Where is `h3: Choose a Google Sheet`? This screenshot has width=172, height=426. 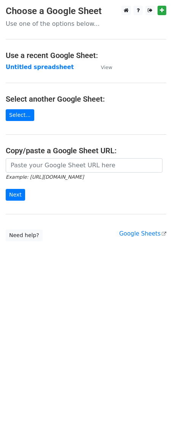
h3: Choose a Google Sheet is located at coordinates (86, 11).